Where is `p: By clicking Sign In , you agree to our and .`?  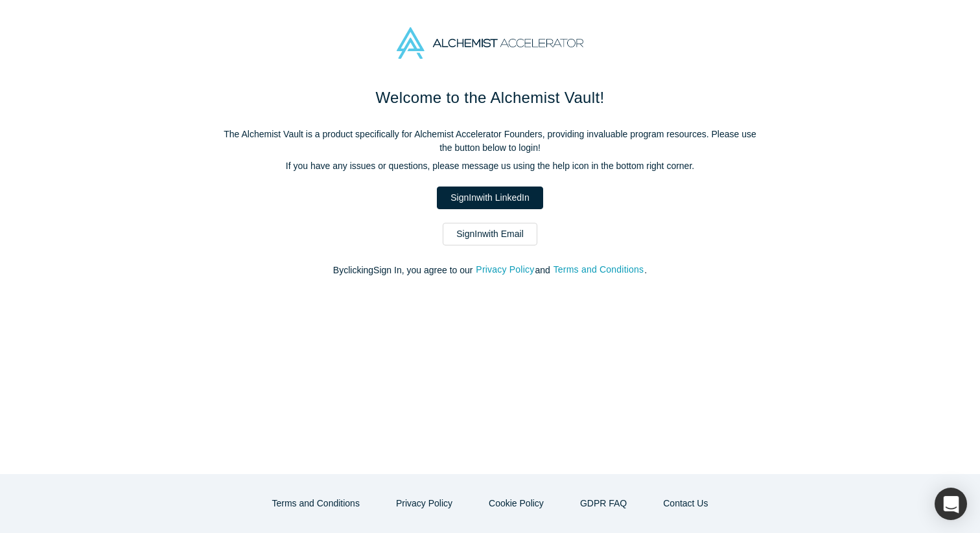 p: By clicking Sign In , you agree to our and . is located at coordinates (490, 270).